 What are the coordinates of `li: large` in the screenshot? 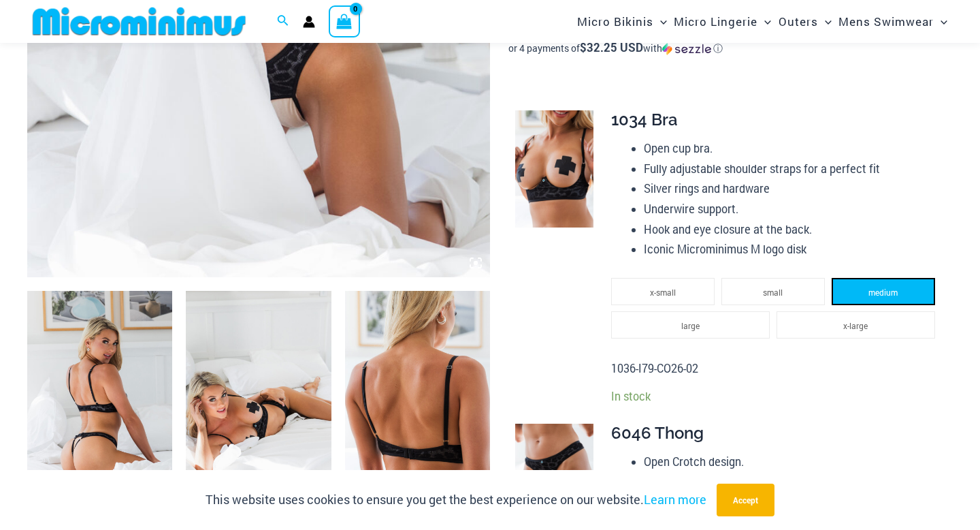 It's located at (690, 325).